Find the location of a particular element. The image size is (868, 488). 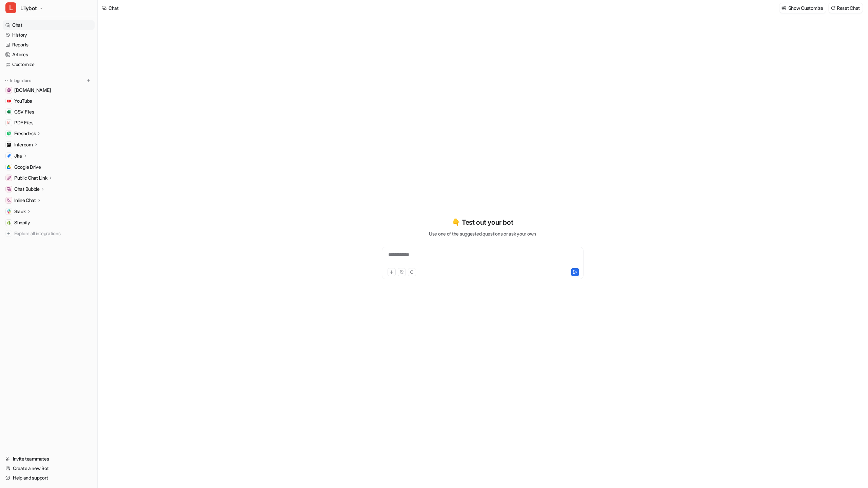

img: Freshdesk is located at coordinates (8, 134).